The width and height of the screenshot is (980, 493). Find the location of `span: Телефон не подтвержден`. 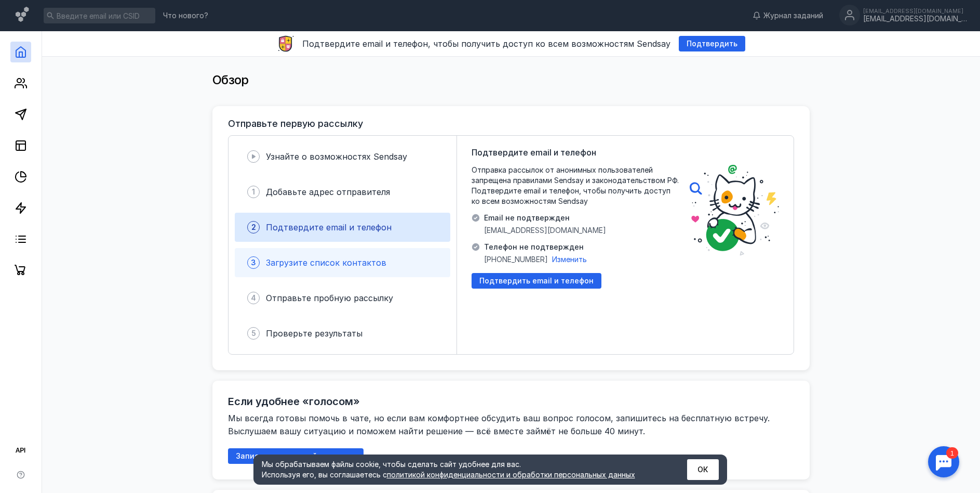

span: Телефон не подтвержден is located at coordinates (535, 246).